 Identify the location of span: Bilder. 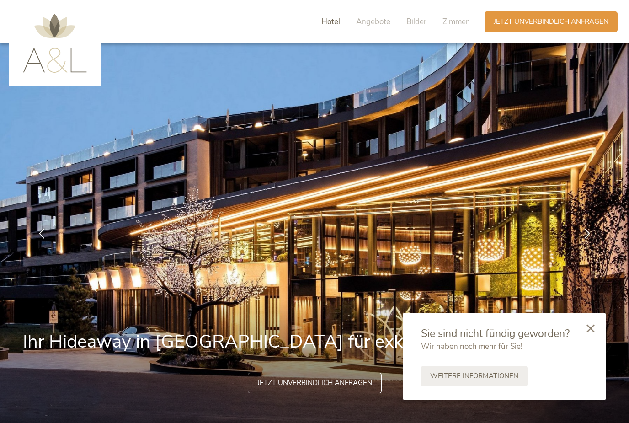
(416, 21).